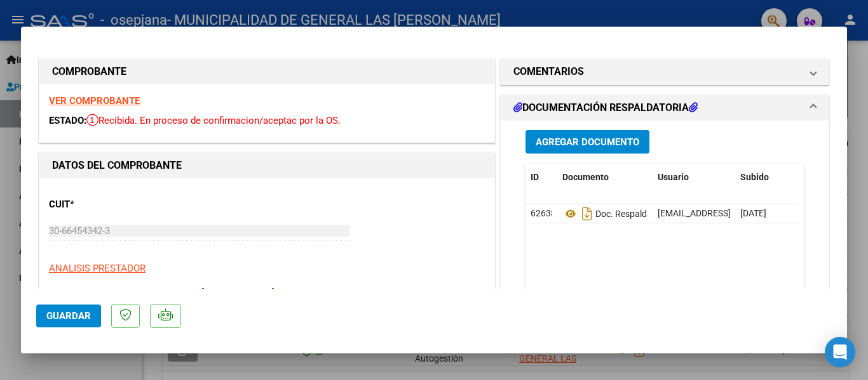 The width and height of the screenshot is (868, 380). I want to click on datatable-header-cell: Usuario, so click(694, 177).